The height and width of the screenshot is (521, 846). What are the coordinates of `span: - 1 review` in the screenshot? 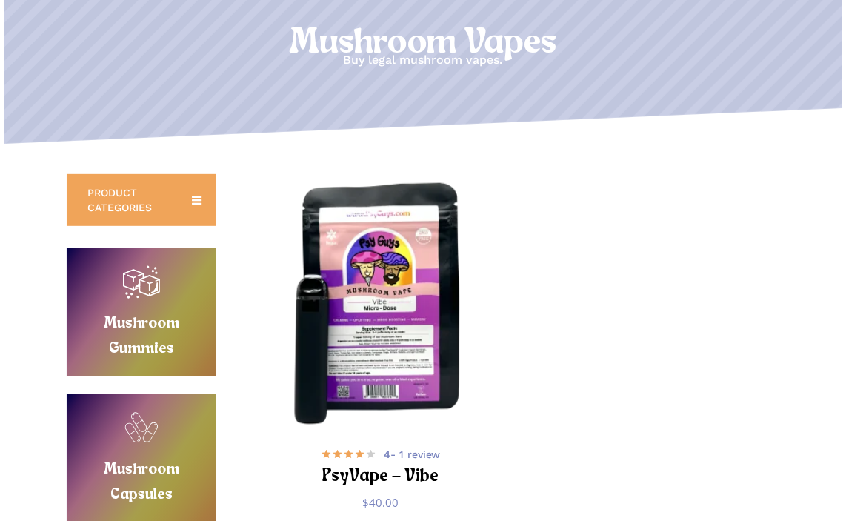 It's located at (412, 454).